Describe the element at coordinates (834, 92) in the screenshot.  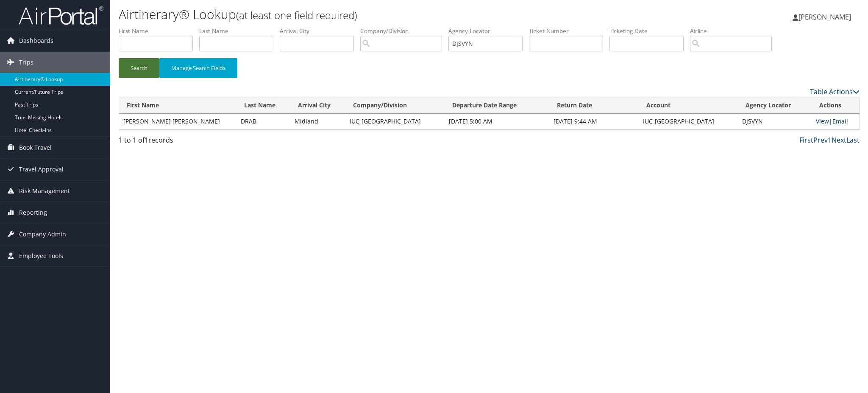
I see `a: Table Actions` at that location.